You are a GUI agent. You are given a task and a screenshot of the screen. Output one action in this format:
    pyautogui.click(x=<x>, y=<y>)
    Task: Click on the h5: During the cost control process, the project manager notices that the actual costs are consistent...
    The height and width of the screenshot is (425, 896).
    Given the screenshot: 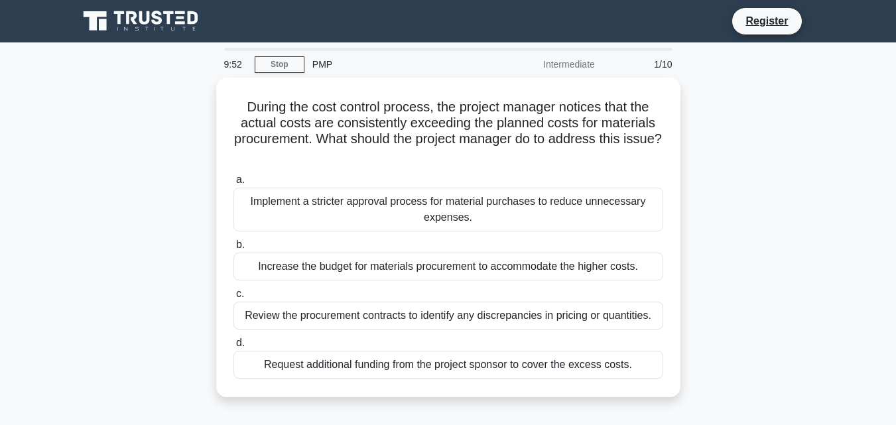 What is the action you would take?
    pyautogui.click(x=448, y=131)
    